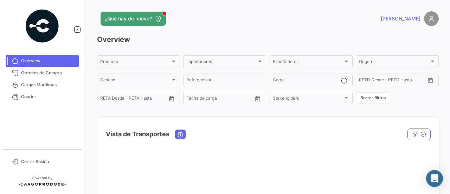 Image resolution: width=450 pixels, height=194 pixels. What do you see at coordinates (42, 97) in the screenshot?
I see `a: Courier` at bounding box center [42, 97].